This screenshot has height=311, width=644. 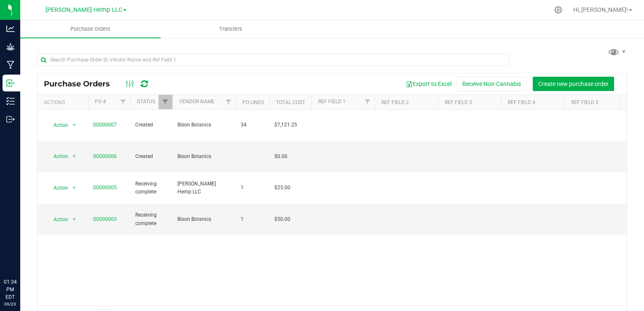 I want to click on span: $50.00, so click(x=283, y=219).